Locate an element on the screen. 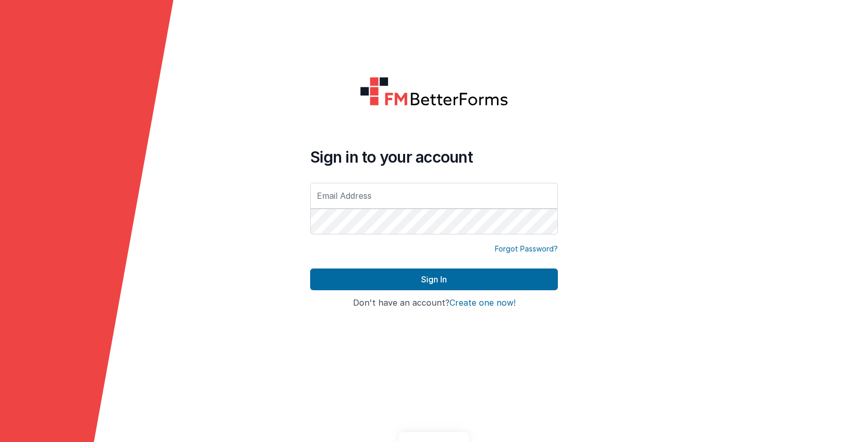  input: Email Address is located at coordinates (434, 195).